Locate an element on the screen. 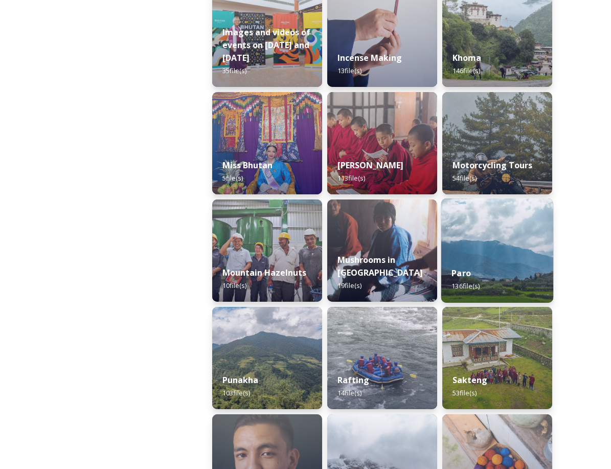 Image resolution: width=611 pixels, height=469 pixels. span: 146 file(s) is located at coordinates (466, 71).